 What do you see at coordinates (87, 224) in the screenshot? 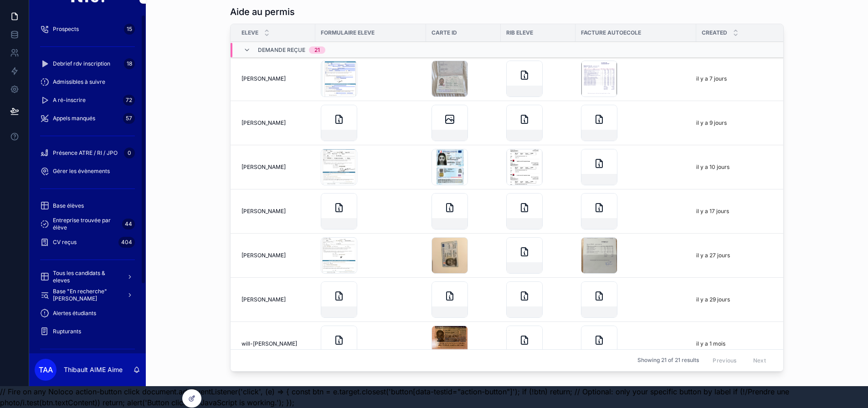
I see `a: Entreprise trouvée par élève44` at bounding box center [87, 224].